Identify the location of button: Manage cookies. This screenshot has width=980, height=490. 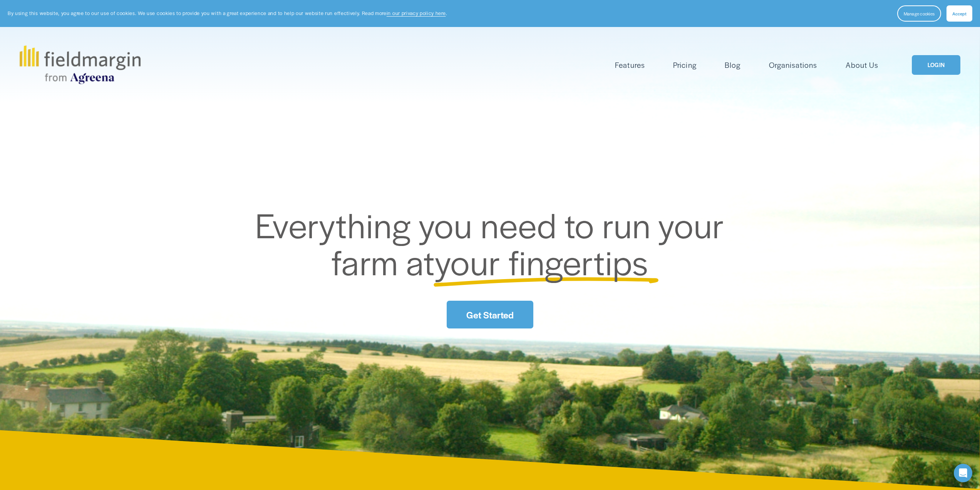
(919, 14).